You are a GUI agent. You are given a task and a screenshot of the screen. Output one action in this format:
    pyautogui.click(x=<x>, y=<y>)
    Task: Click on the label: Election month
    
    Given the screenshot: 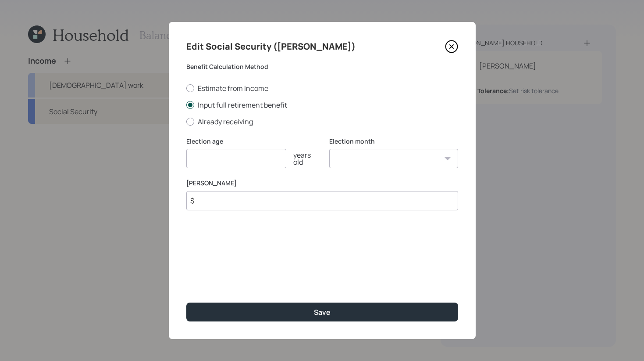 What is the action you would take?
    pyautogui.click(x=393, y=141)
    